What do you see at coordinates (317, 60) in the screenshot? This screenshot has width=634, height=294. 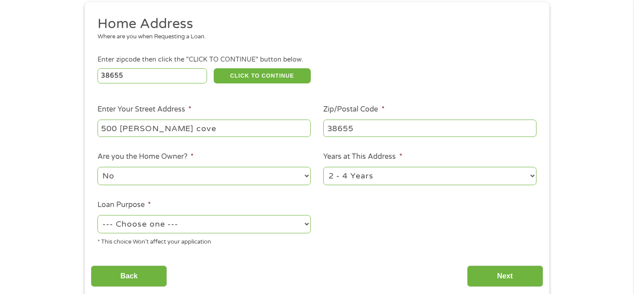 I see `div: Enter zipcode then click the "CLICK TO CONTINUE" button below.` at bounding box center [317, 60].